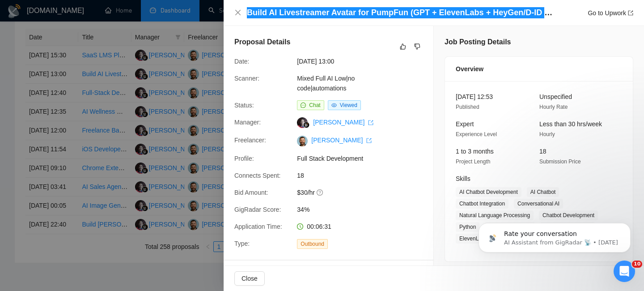  Describe the element at coordinates (636, 264) in the screenshot. I see `span: 10` at that location.